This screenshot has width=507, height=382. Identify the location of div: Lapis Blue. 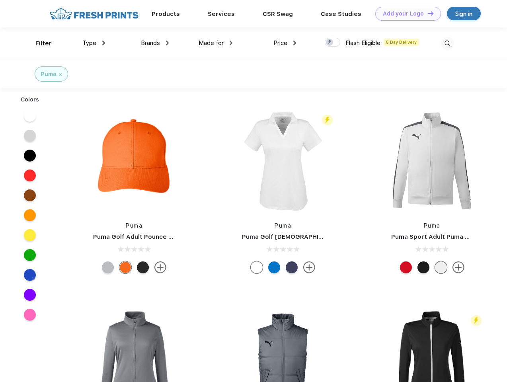
(274, 267).